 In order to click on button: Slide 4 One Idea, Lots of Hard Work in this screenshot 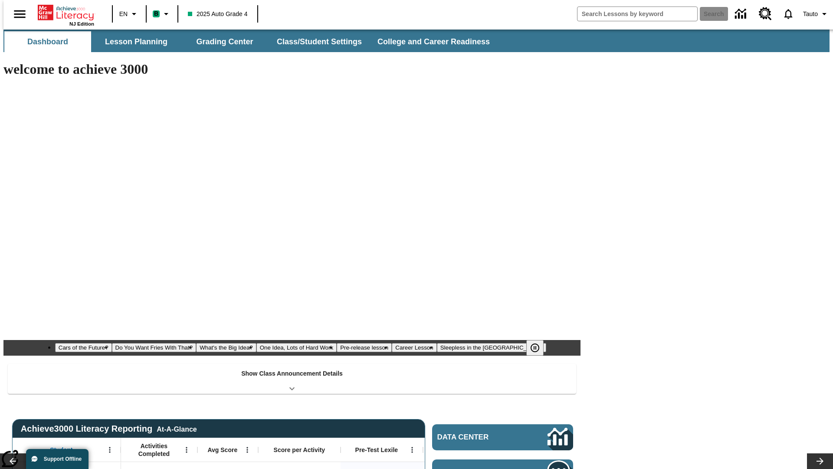, I will do `click(296, 347)`.